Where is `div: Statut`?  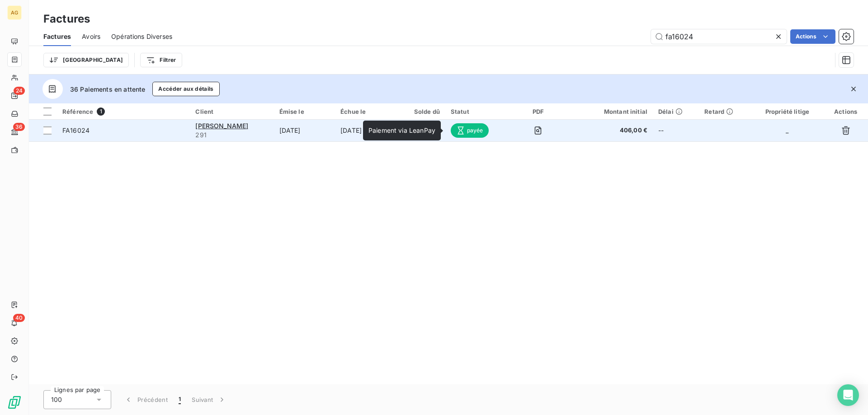
div: Statut is located at coordinates (478, 112).